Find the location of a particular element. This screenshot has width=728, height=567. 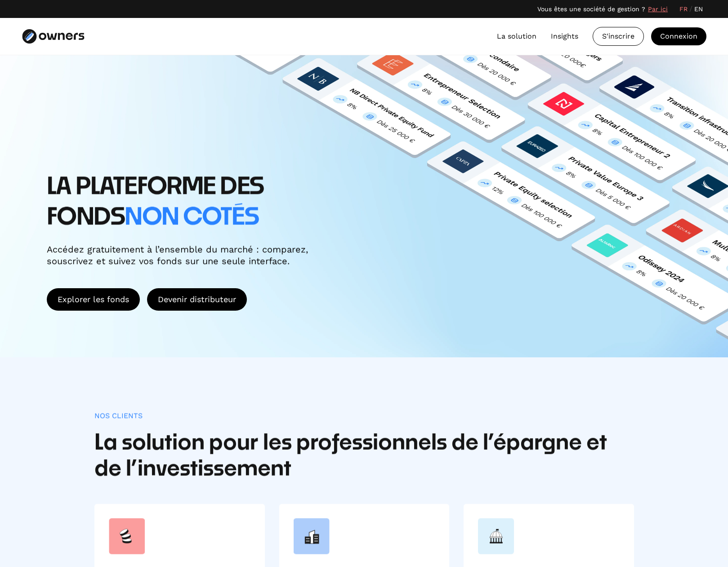

a: Par ici is located at coordinates (658, 9).